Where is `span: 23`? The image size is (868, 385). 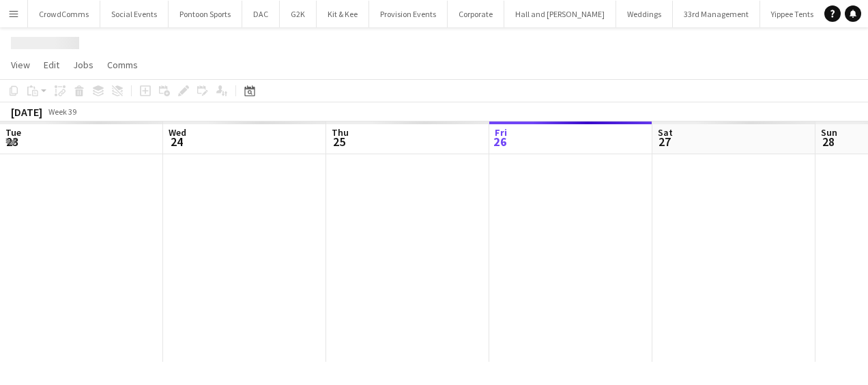 span: 23 is located at coordinates (12, 142).